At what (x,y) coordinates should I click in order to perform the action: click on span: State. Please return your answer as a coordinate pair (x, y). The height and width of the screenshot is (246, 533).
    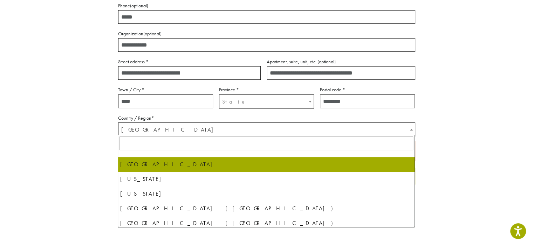
    Looking at the image, I should click on (234, 102).